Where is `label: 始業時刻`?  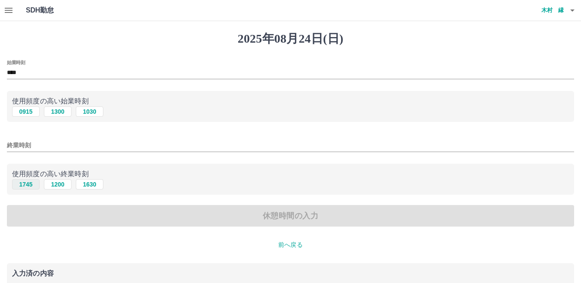 label: 始業時刻 is located at coordinates (16, 62).